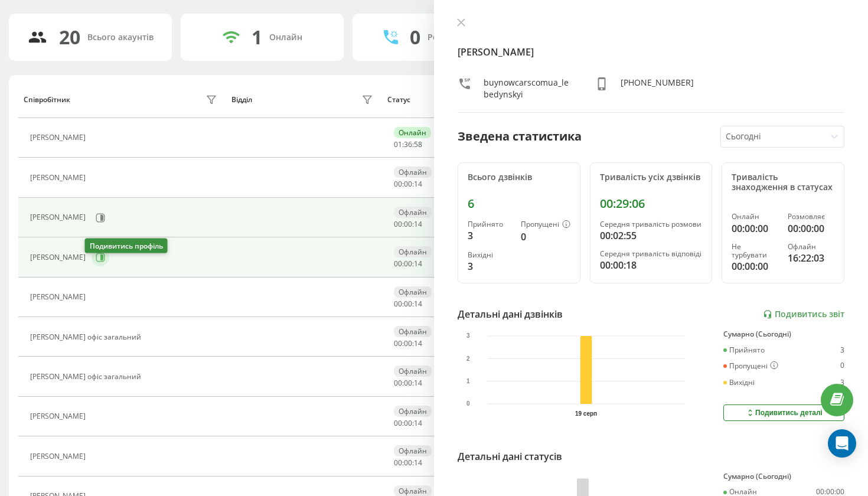 Image resolution: width=868 pixels, height=496 pixels. Describe the element at coordinates (468, 404) in the screenshot. I see `text: 0` at that location.